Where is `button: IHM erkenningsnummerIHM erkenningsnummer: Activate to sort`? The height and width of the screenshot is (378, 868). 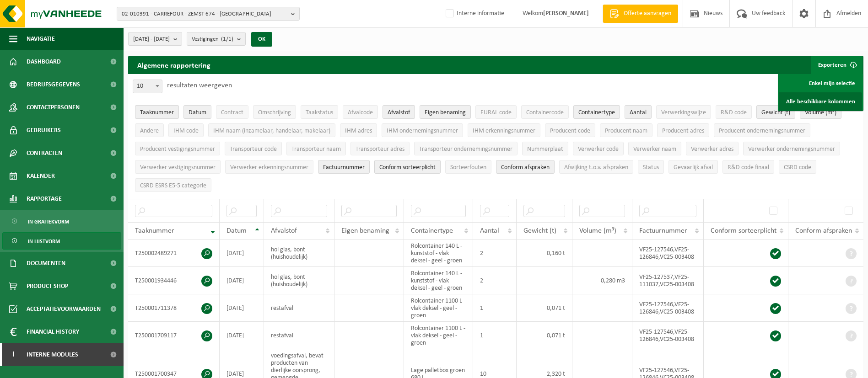 button: IHM erkenningsnummerIHM erkenningsnummer: Activate to sort is located at coordinates (504, 131).